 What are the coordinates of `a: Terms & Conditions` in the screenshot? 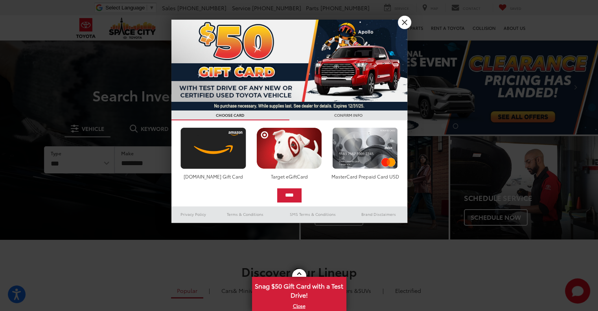 It's located at (245, 214).